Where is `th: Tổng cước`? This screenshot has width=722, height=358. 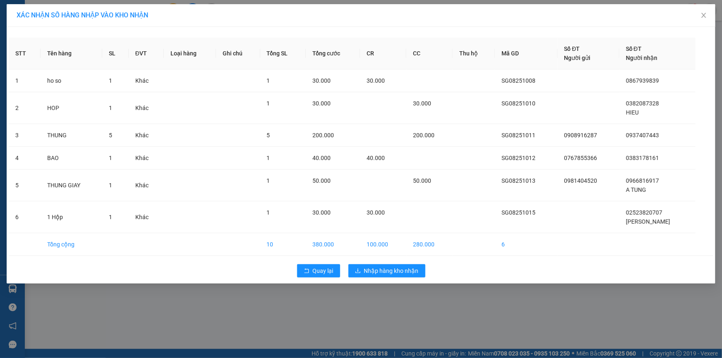 th: Tổng cước is located at coordinates (333, 53).